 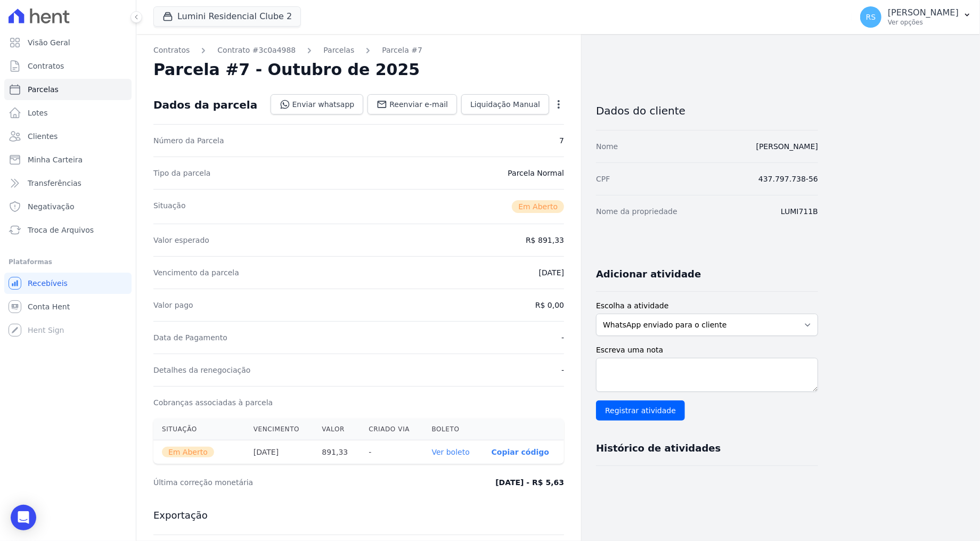 I want to click on p: Copiar código, so click(x=520, y=452).